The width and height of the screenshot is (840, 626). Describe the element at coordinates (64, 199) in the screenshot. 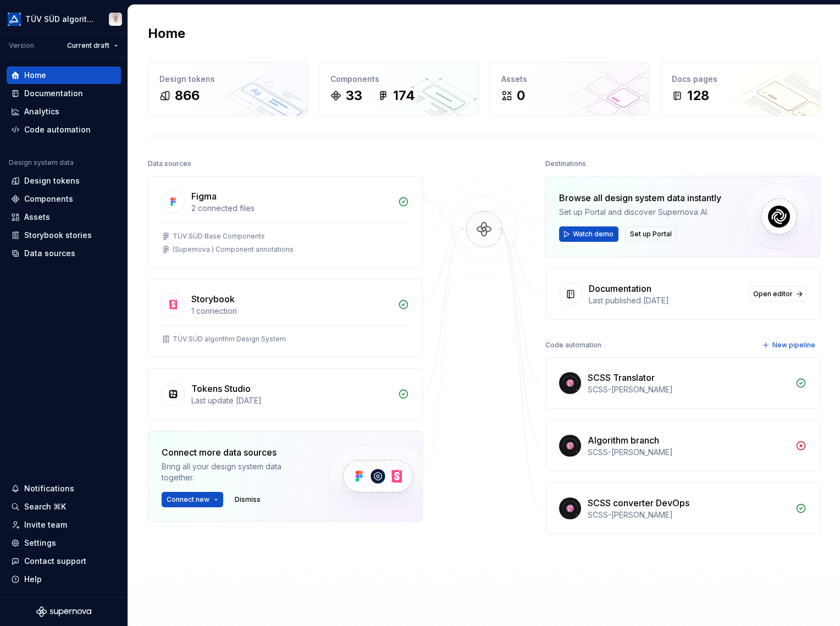

I see `a: Components` at that location.